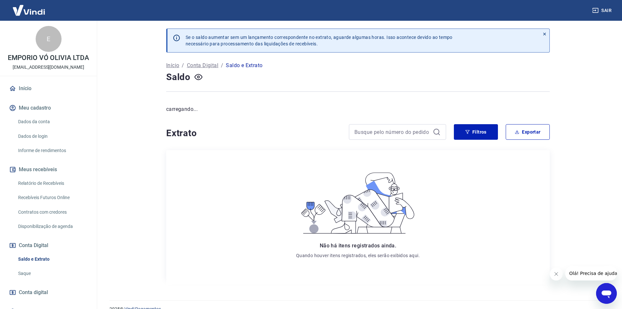 This screenshot has height=309, width=622. Describe the element at coordinates (52, 183) in the screenshot. I see `a: Relatório de Recebíveis` at that location.